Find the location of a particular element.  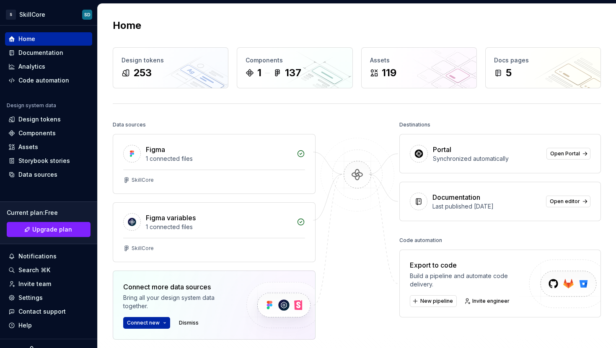

span: Upgrade plan is located at coordinates (52, 230).